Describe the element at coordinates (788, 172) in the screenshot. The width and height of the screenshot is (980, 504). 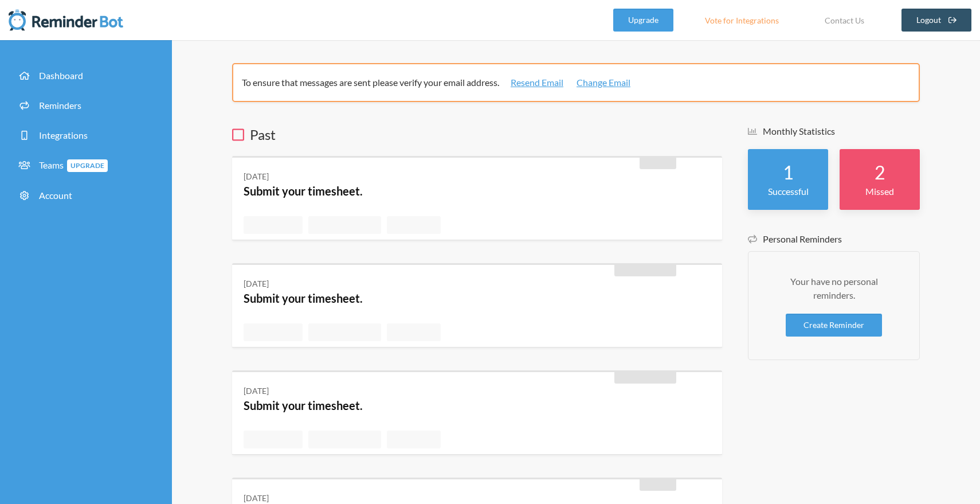
I see `strong: 1` at that location.